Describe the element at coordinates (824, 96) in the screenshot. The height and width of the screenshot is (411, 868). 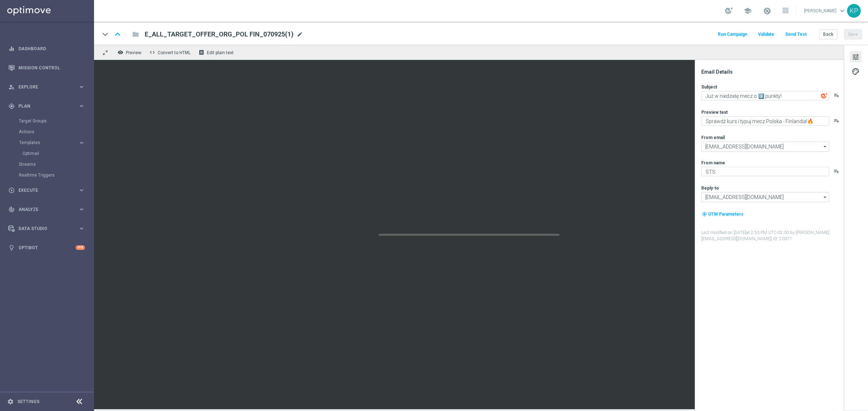
I see `img: optiGenie.svg` at that location.